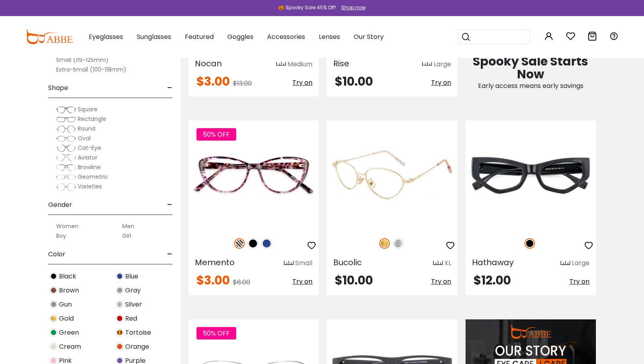 The height and width of the screenshot is (364, 644). Describe the element at coordinates (119, 290) in the screenshot. I see `img: Gray` at that location.